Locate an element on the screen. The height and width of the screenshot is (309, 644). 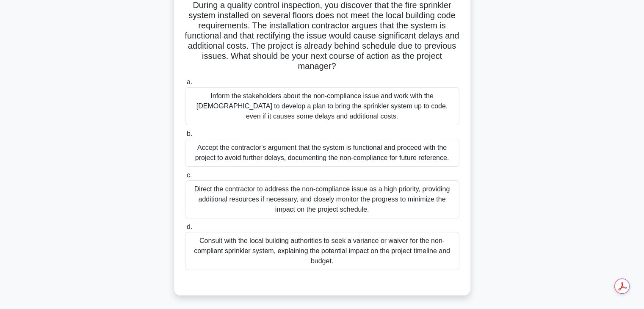
div: Consult with the local building authorities to seek a variance or waiver for the non-compliant sp... is located at coordinates (323, 251).